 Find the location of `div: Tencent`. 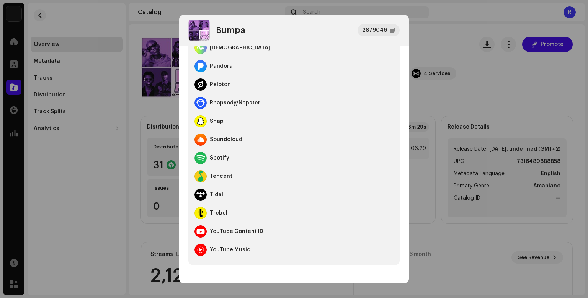

div: Tencent is located at coordinates (221, 177).